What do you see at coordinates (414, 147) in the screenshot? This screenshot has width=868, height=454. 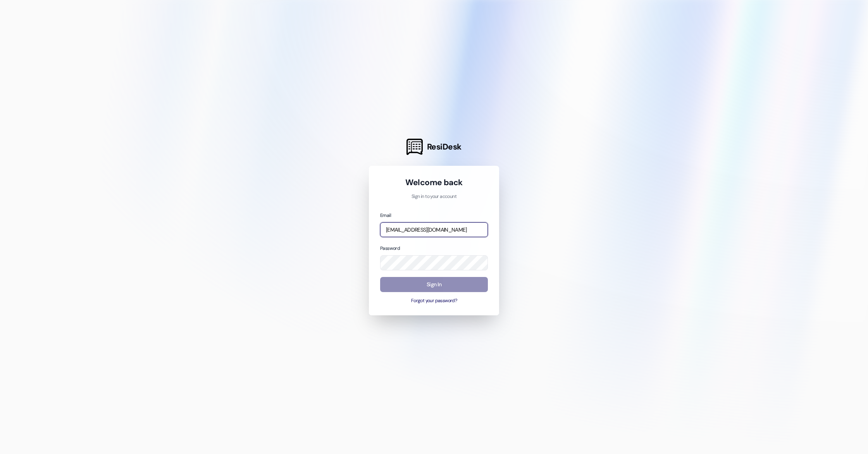 I see `img: ResiDesk Logo` at bounding box center [414, 147].